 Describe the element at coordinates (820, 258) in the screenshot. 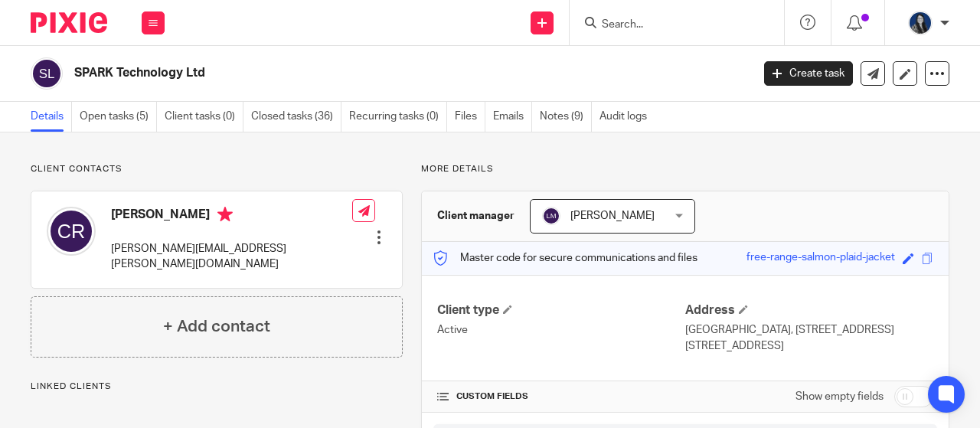

I see `div: free-range-salmon-plaid-jacket` at that location.